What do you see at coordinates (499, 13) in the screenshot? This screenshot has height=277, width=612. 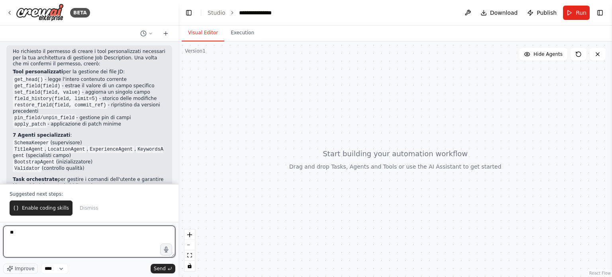 I see `button: Download` at bounding box center [499, 13].